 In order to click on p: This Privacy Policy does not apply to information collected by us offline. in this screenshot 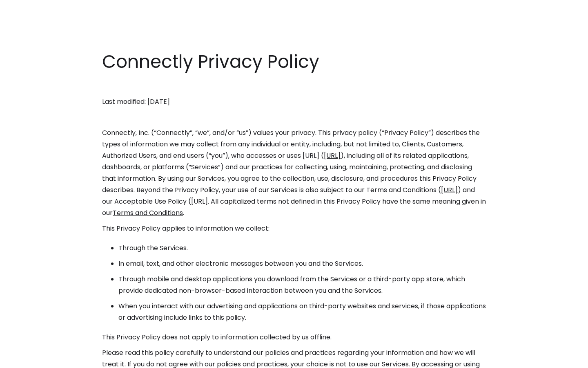, I will do `click(294, 337)`.